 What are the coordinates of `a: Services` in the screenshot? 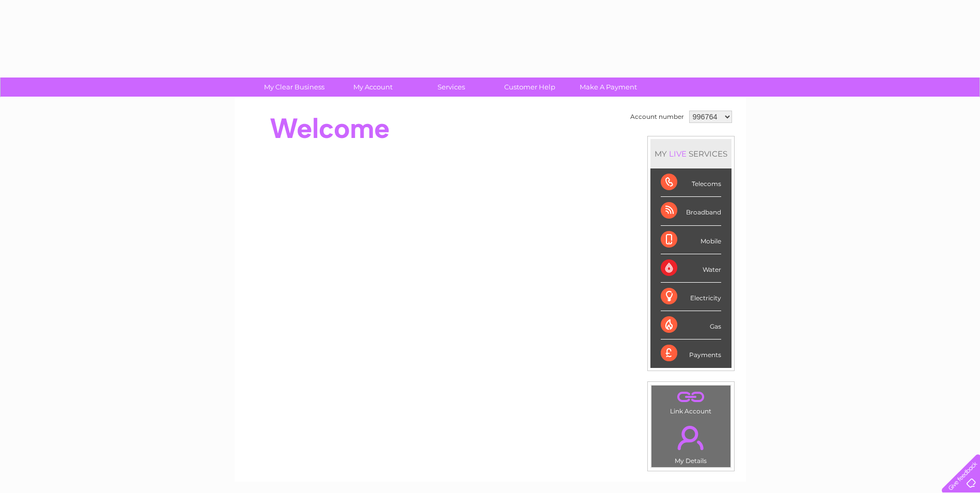 It's located at (451, 87).